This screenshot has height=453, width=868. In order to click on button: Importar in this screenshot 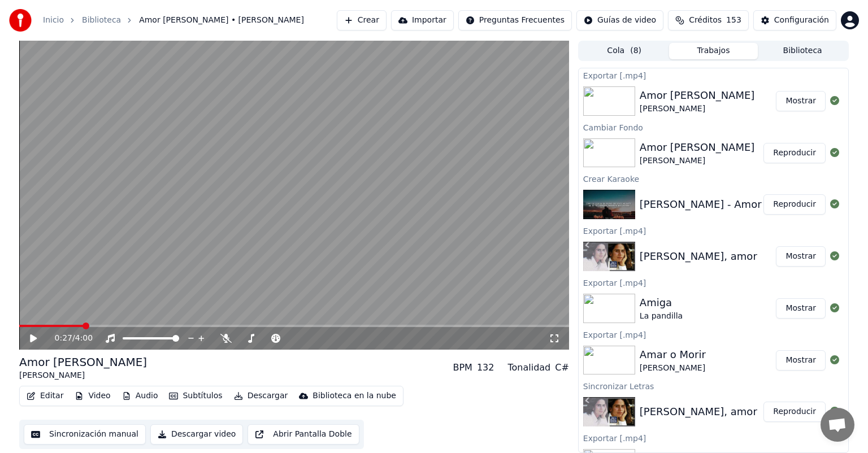, I will do `click(422, 20)`.